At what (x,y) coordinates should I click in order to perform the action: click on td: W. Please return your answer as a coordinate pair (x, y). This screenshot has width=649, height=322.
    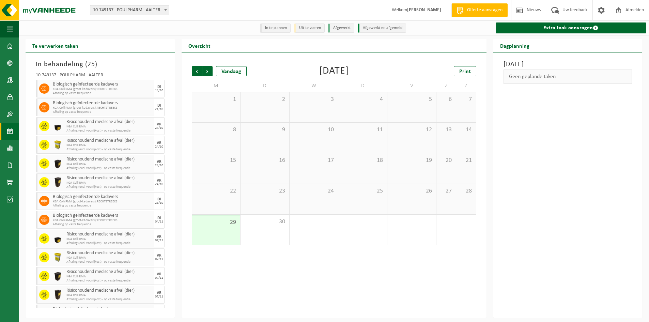
    Looking at the image, I should click on (314, 86).